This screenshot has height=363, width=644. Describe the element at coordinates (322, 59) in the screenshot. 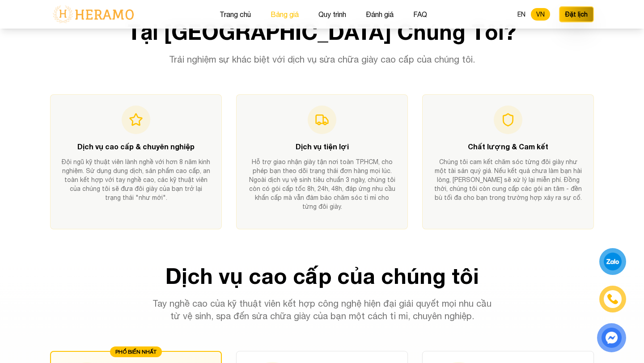

I see `p: Trải nghiệm sự khác biệt với dịch vụ sửa chữa giày cao cấp của chúng tôi.` at that location.